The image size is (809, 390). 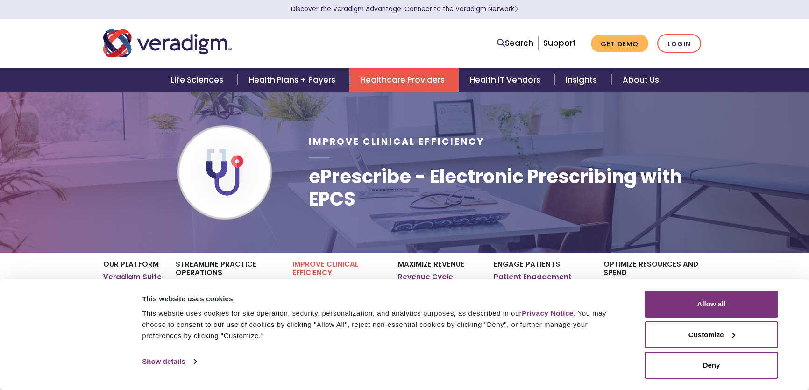 What do you see at coordinates (620, 43) in the screenshot?
I see `a: Get Demo` at bounding box center [620, 43].